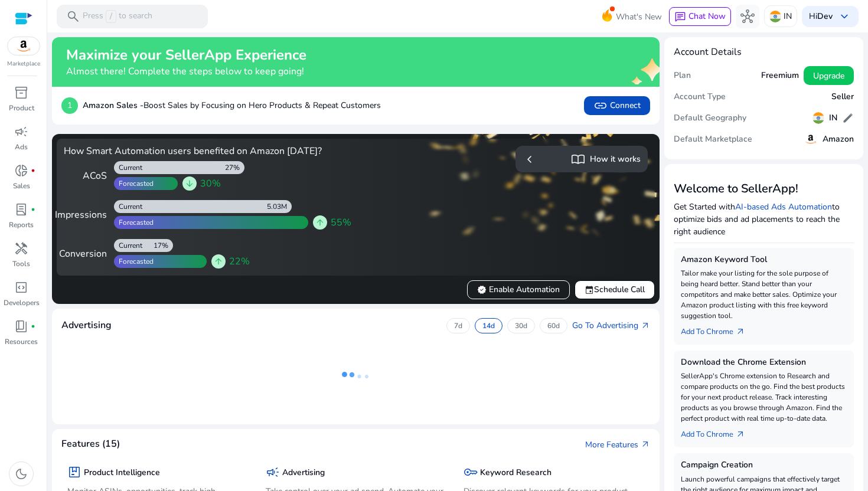  What do you see at coordinates (764, 397) in the screenshot?
I see `p: SellerApp's Chrome extension to Research and compare products on the go. Find the best products f...` at bounding box center [764, 397].